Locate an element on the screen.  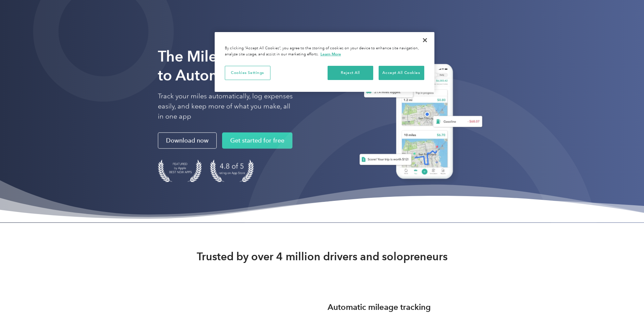
button: Reject All is located at coordinates (350, 73).